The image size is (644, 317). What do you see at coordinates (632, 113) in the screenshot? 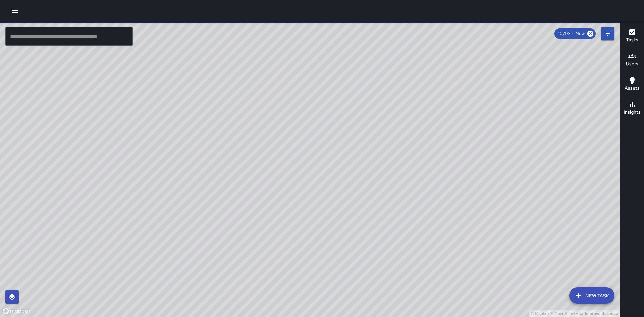
I see `h6: Insights` at bounding box center [632, 113].